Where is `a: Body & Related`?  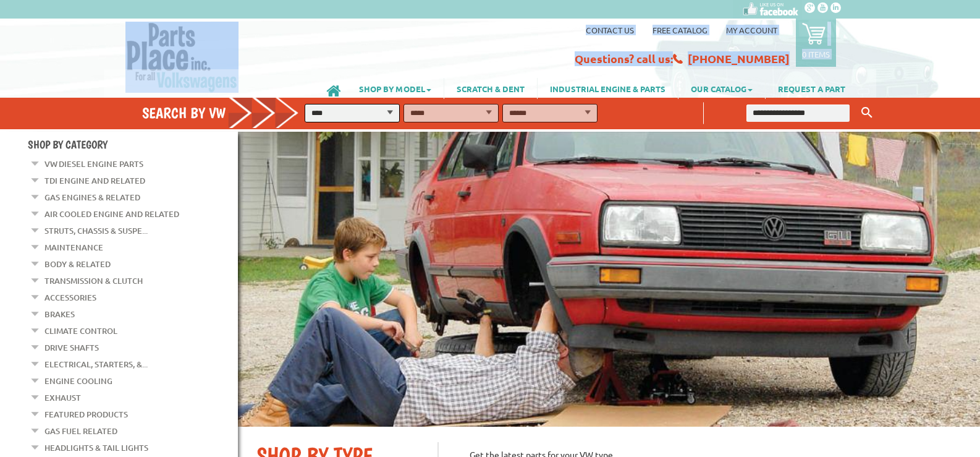 a: Body & Related is located at coordinates (78, 264).